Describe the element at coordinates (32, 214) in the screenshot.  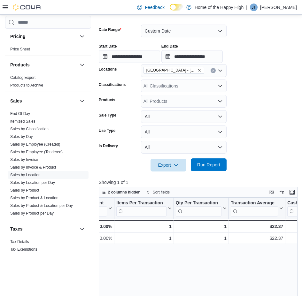
I see `a: Sales by Product per Day` at that location.